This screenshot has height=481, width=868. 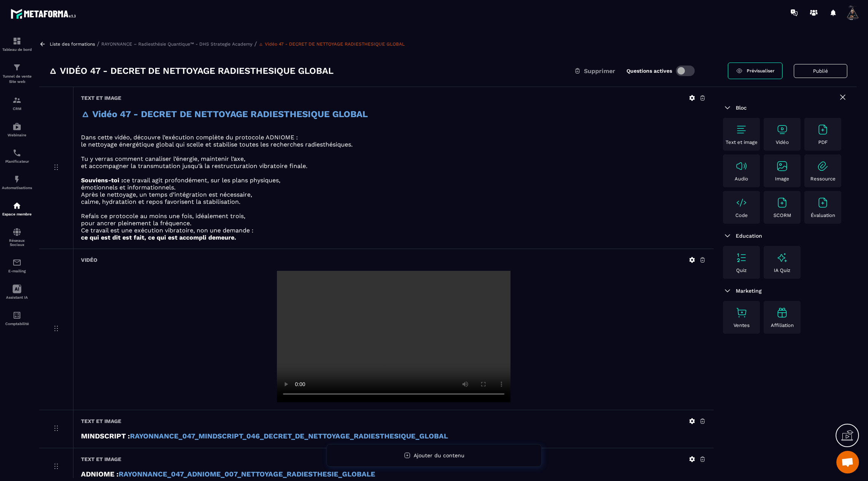 I want to click on p: émotionnels et informationnels., so click(x=393, y=187).